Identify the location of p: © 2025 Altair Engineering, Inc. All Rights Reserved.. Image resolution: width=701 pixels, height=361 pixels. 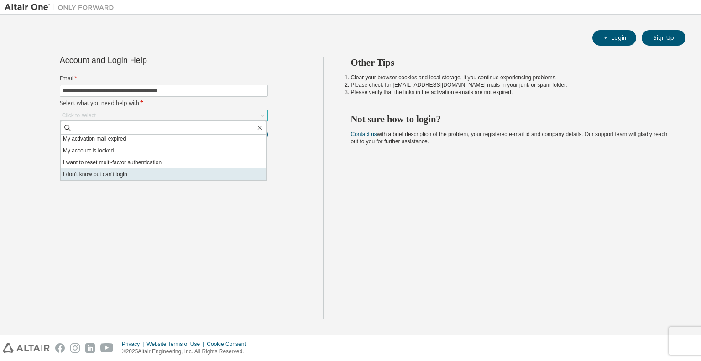
(187, 352).